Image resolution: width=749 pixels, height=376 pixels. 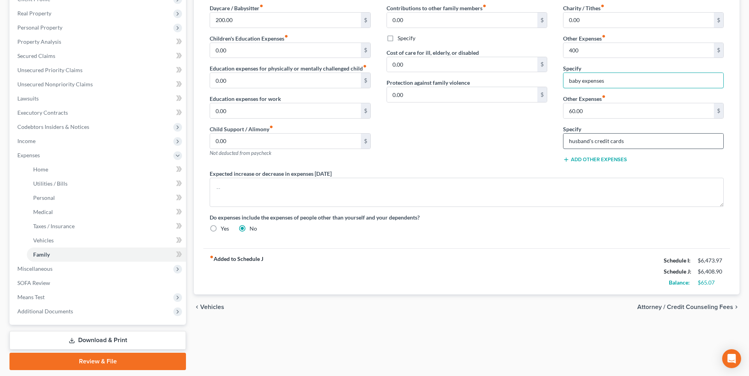 What do you see at coordinates (249, 38) in the screenshot?
I see `label: Children's Education Expenses` at bounding box center [249, 38].